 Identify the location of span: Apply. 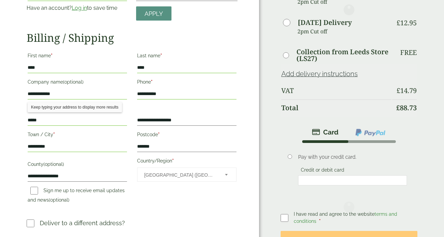
(154, 14).